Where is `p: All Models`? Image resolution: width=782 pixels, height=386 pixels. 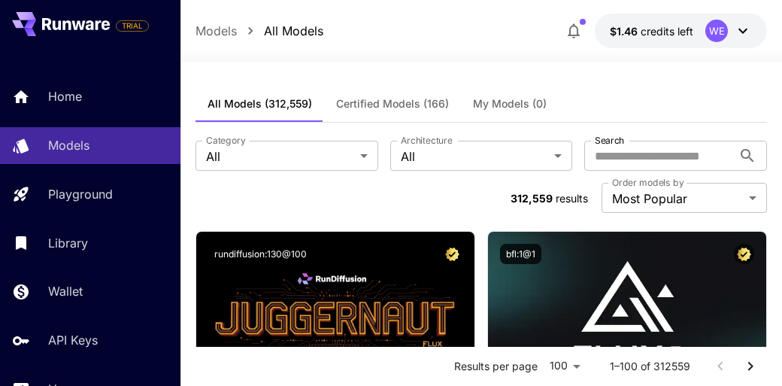
p: All Models is located at coordinates (293, 31).